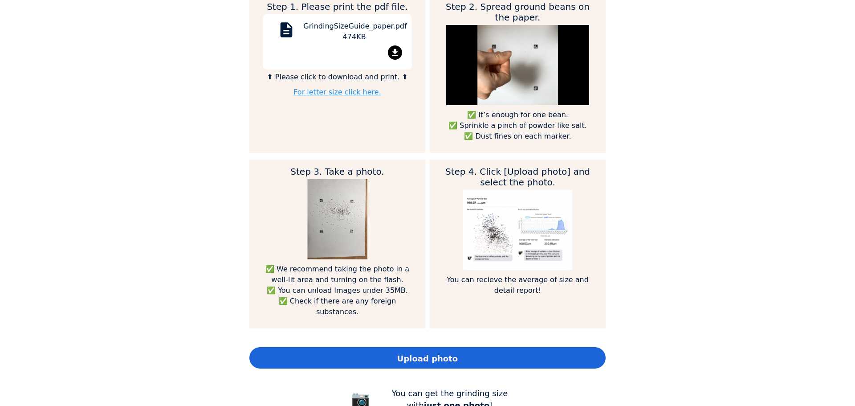  I want to click on div: GrindingSizeGuide_paper.pdf 474KB, so click(354, 33).